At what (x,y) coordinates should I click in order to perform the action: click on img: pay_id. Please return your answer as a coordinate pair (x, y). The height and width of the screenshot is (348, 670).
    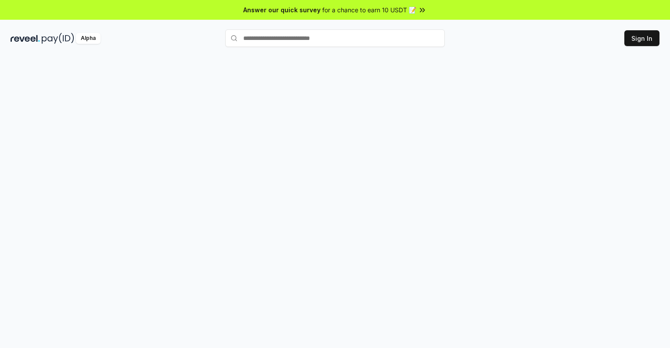
    Looking at the image, I should click on (58, 38).